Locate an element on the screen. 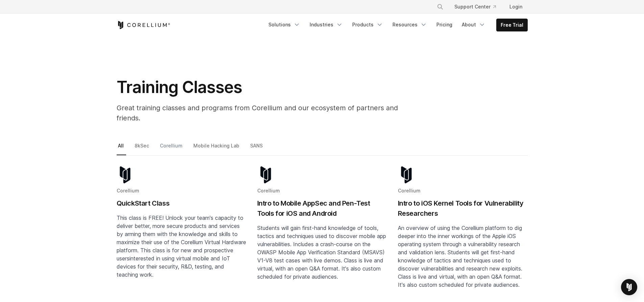  a: Corellium Home is located at coordinates (143, 25).